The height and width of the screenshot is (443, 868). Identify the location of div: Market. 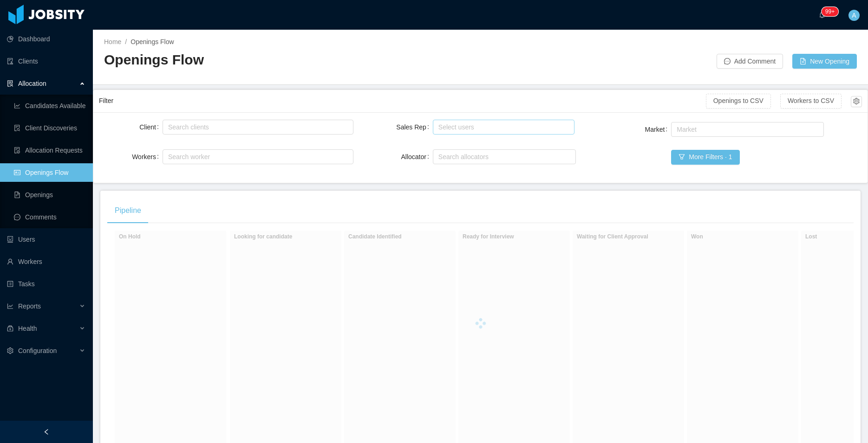
(746, 129).